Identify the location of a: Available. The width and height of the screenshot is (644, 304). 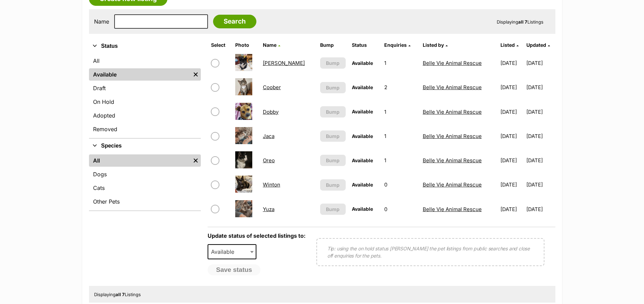
(140, 75).